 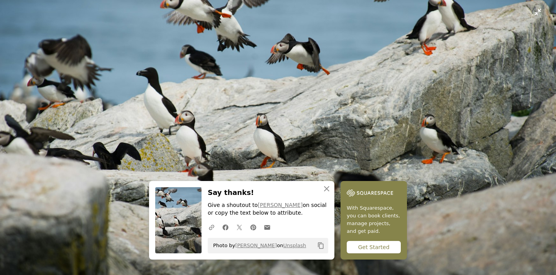 What do you see at coordinates (268, 209) in the screenshot?
I see `p: Give a shoutout to on social or copy the text below to attribute.` at bounding box center [268, 209].